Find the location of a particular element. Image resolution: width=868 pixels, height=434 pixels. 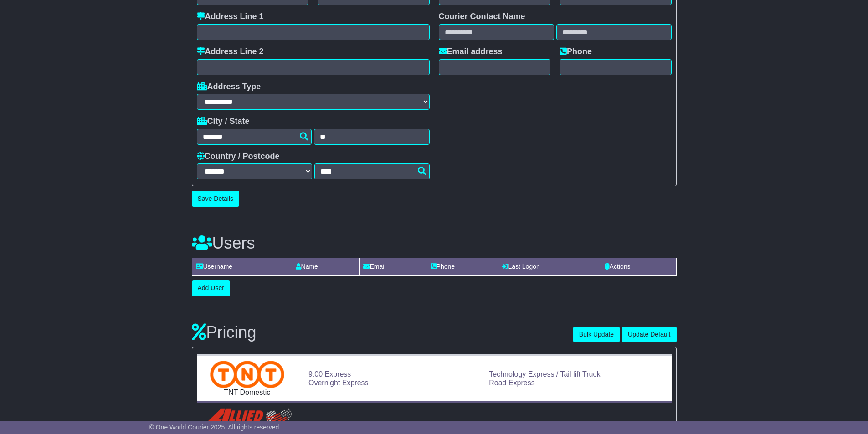

td: Actions is located at coordinates (639, 266).